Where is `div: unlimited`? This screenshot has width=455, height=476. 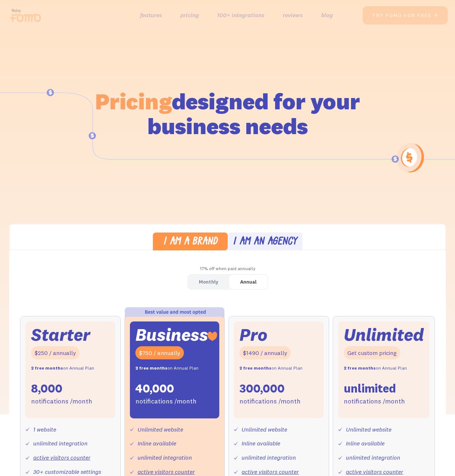 div: unlimited is located at coordinates (370, 388).